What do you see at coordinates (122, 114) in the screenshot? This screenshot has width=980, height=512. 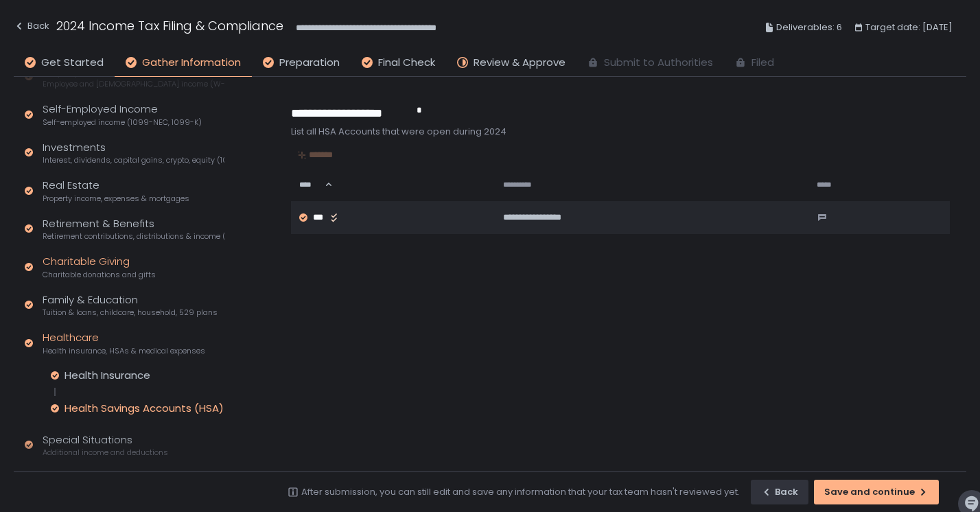 I see `div: Self-Employed Income` at bounding box center [122, 114].